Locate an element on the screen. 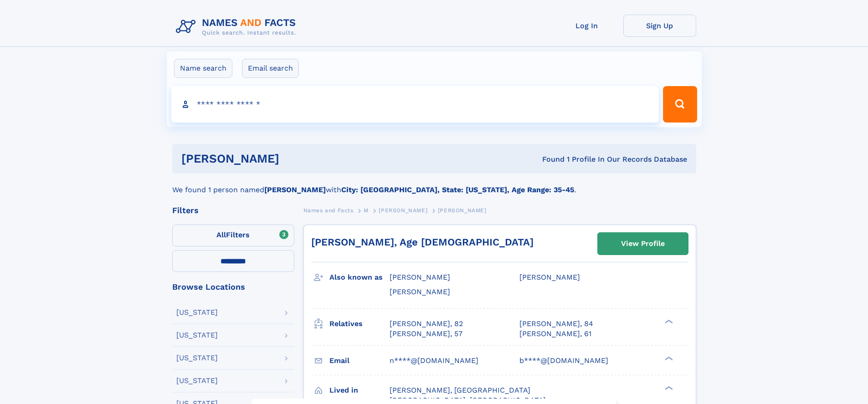 Image resolution: width=868 pixels, height=404 pixels. label: Name search is located at coordinates (203, 69).